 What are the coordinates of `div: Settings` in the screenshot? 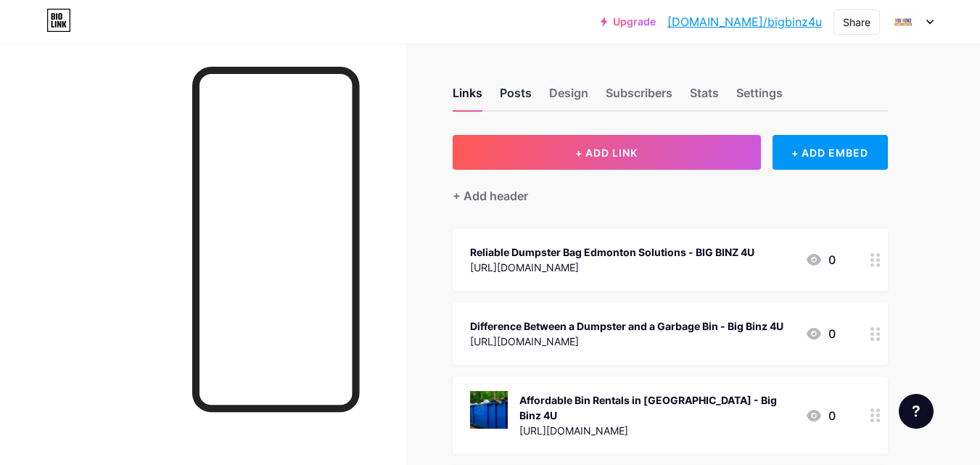 It's located at (760, 97).